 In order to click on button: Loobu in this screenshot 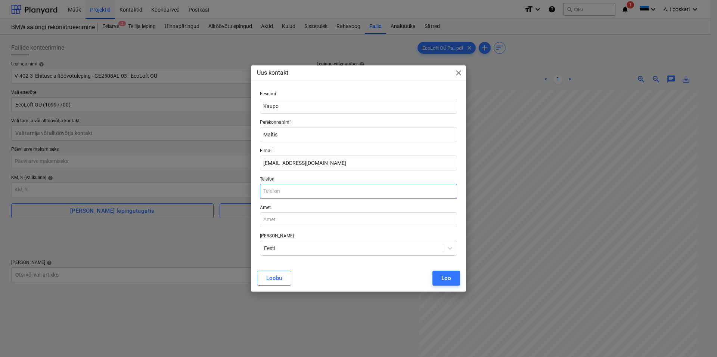, I will do `click(274, 278)`.